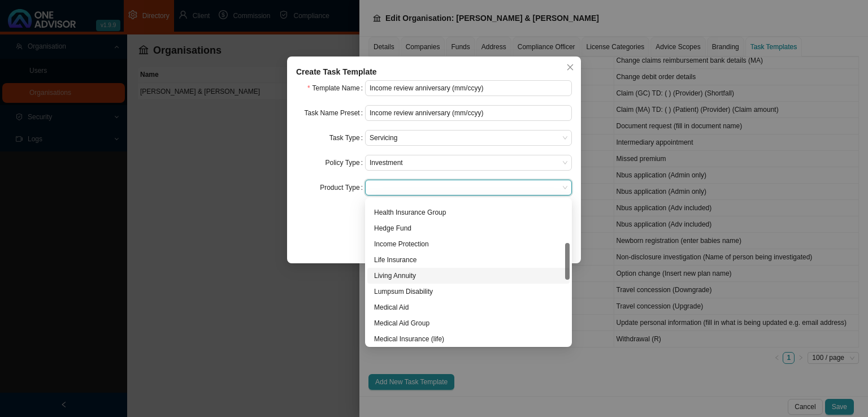 The width and height of the screenshot is (868, 417). Describe the element at coordinates (468, 163) in the screenshot. I see `span: Investment` at that location.